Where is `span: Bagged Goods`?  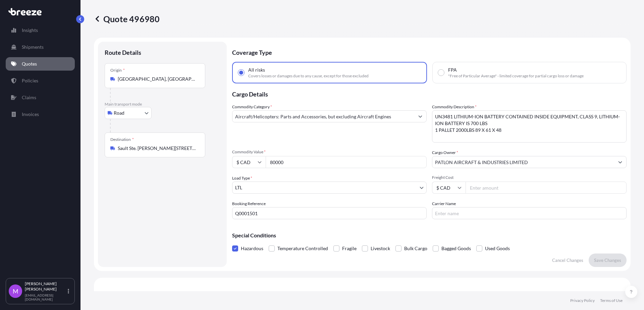 span: Bagged Goods is located at coordinates (456, 248).